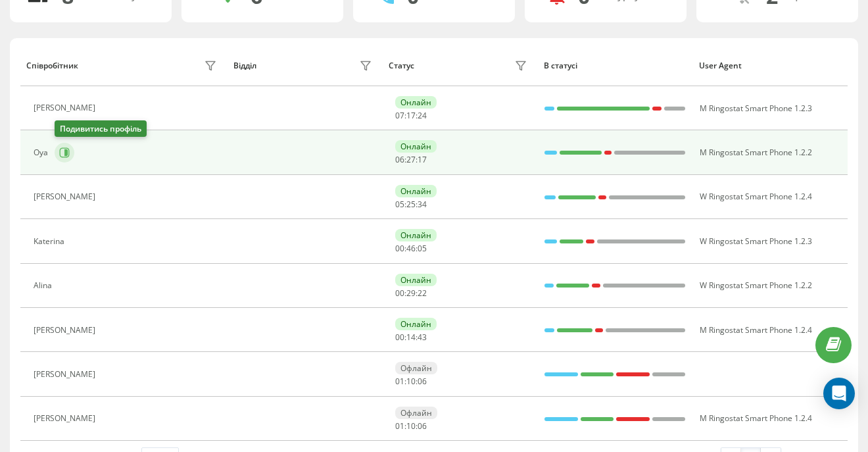 This screenshot has height=452, width=868. Describe the element at coordinates (411, 248) in the screenshot. I see `span: 46` at that location.